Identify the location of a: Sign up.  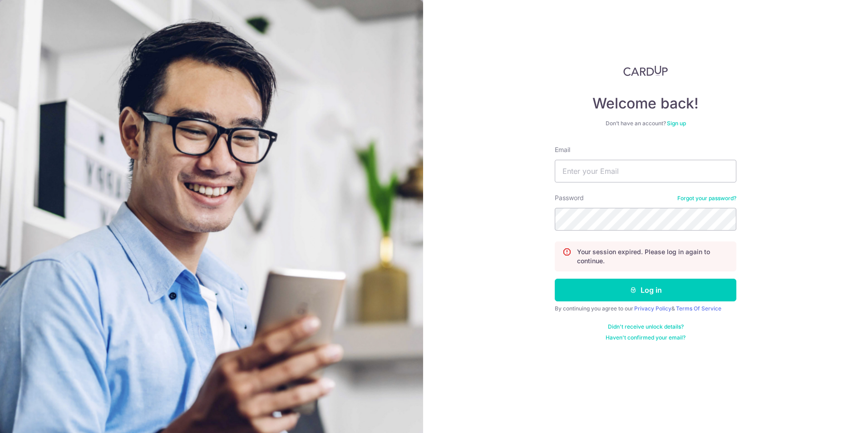
(677, 123).